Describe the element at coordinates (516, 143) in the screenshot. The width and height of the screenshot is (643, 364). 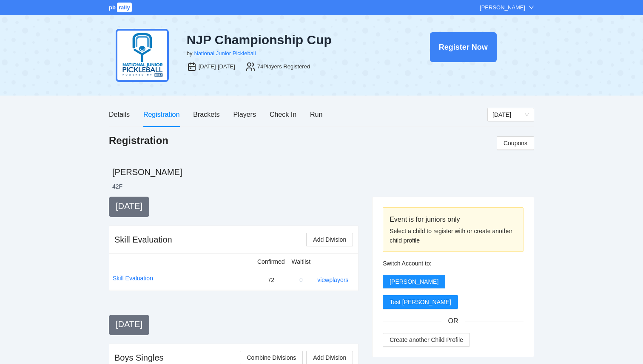
I see `button: Coupons` at that location.